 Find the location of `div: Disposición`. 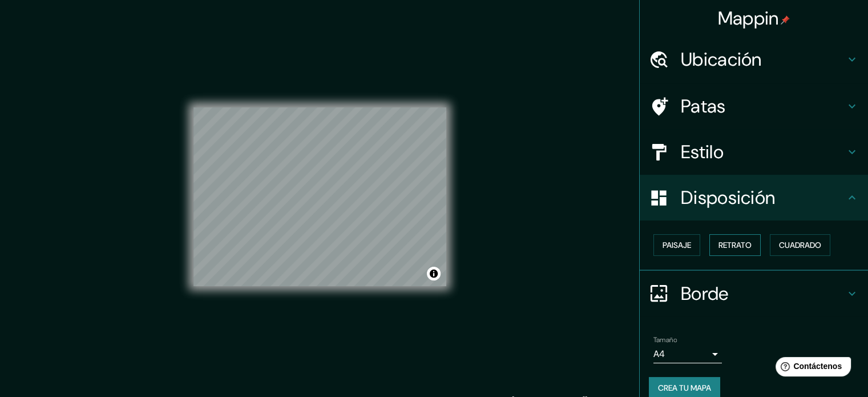

div: Disposición is located at coordinates (754, 197).